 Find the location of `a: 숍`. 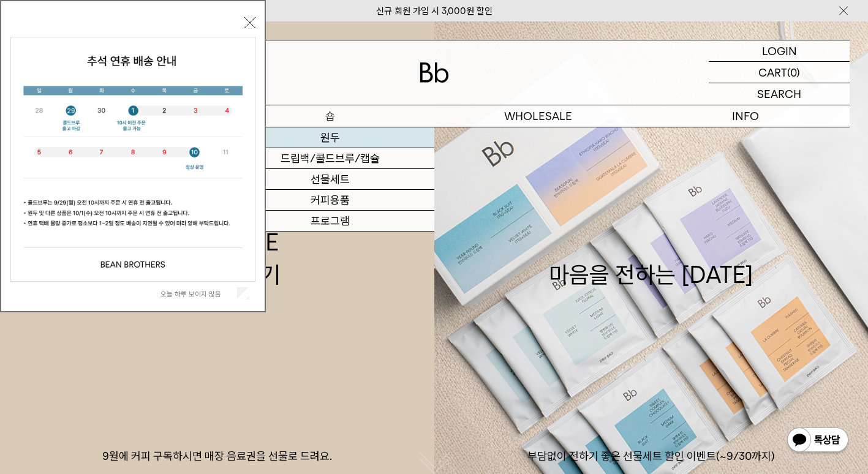

a: 숍 is located at coordinates (330, 116).